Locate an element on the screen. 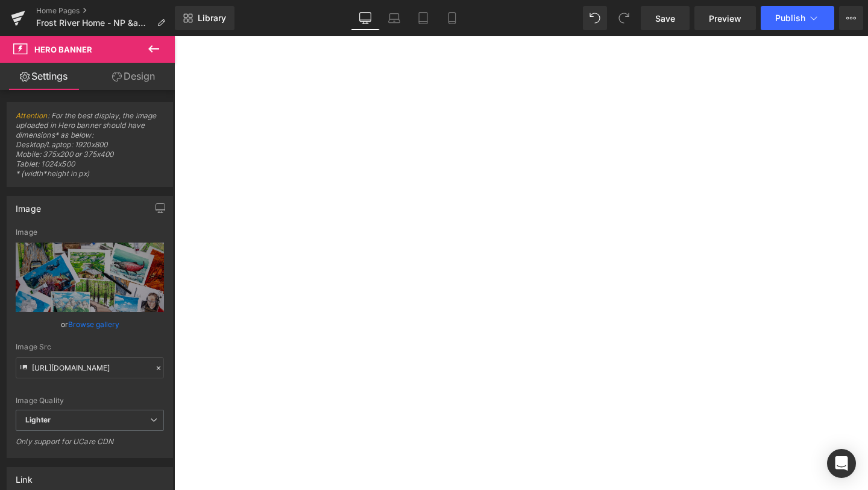 This screenshot has width=868, height=490. div: Image Quality is located at coordinates (89, 401).